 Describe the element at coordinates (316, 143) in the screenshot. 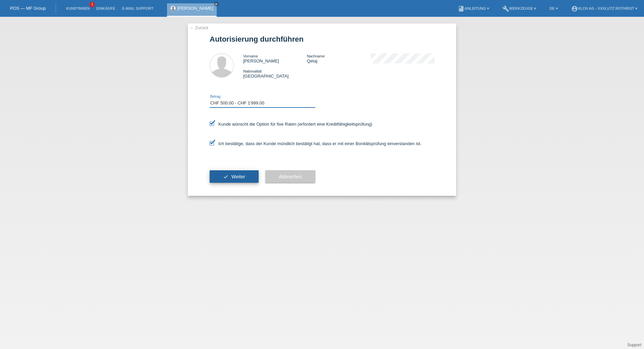

I see `label: Ich bestätige, dass der Kunde mündlich bestätigt hat, dass er mit einer Bonitätsprüfung einversta...` at that location.